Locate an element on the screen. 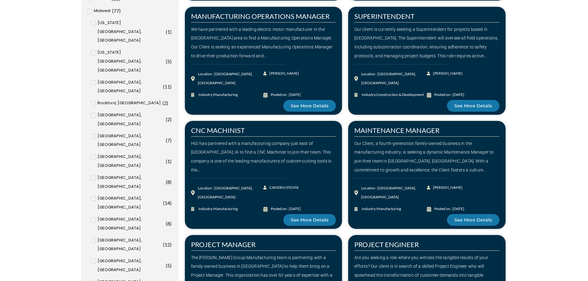 This screenshot has width=588, height=281. span: 7 is located at coordinates (169, 140).